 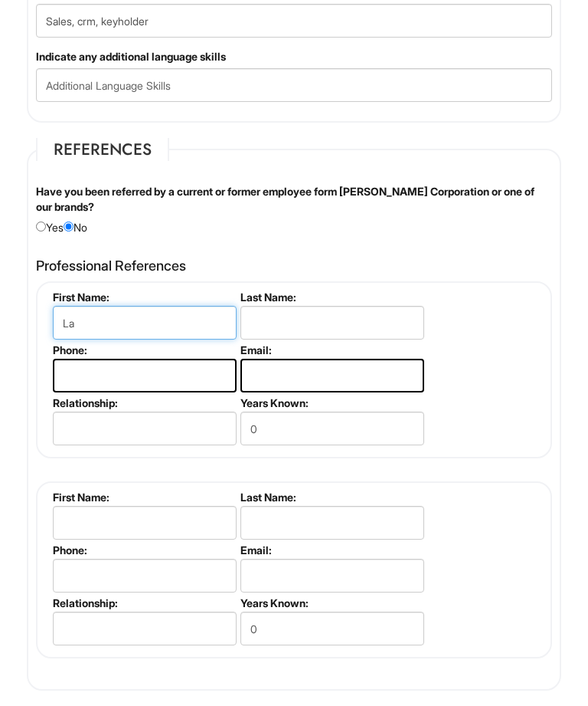 I want to click on label: Indicate any additional language skills, so click(x=131, y=57).